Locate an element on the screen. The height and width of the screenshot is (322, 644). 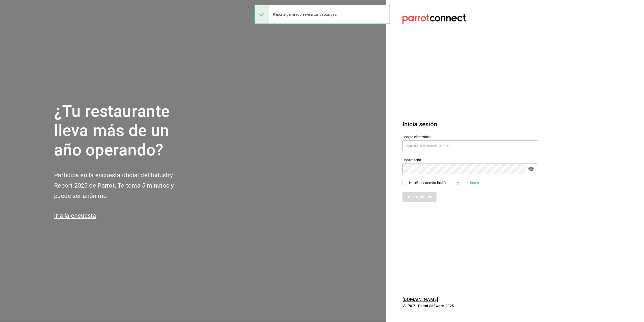
button: passwordField is located at coordinates (531, 169).